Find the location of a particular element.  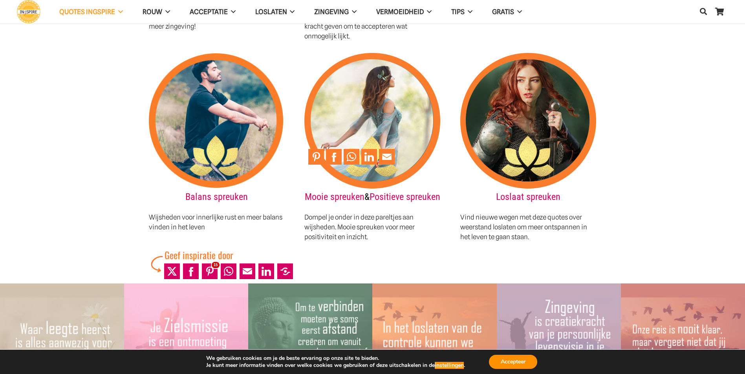

a: TIPS is located at coordinates (462, 12).